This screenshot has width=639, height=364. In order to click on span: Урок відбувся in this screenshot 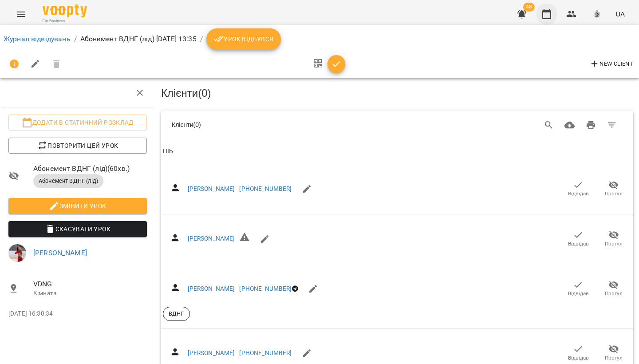, I will do `click(244, 39)`.